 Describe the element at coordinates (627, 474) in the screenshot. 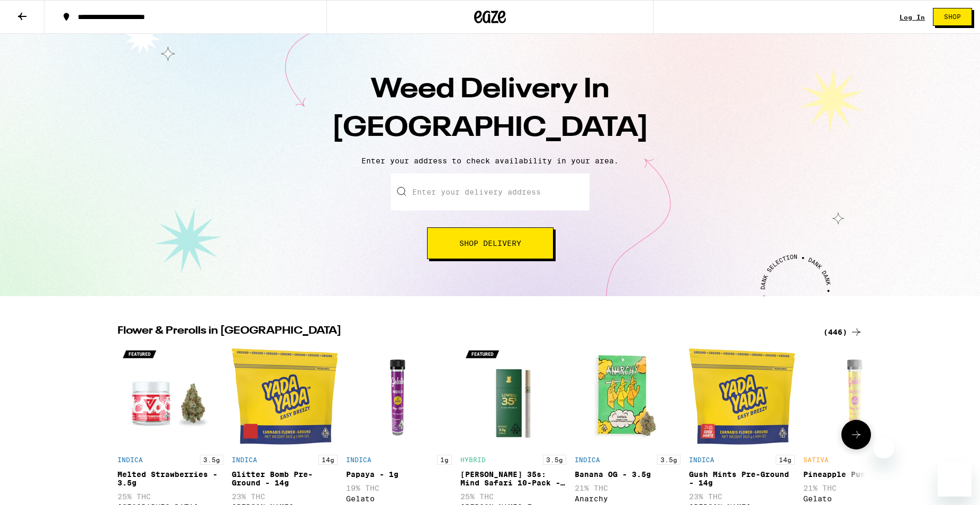

I see `div: Banana OG - 3.5g` at that location.